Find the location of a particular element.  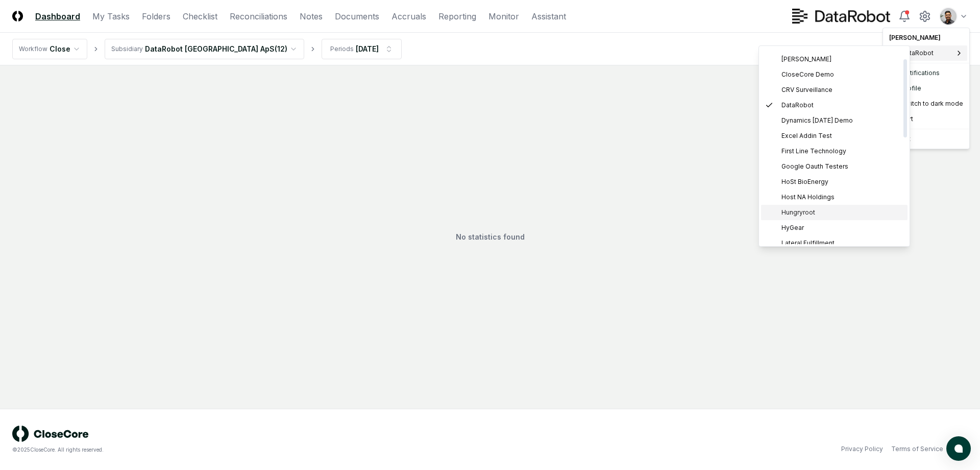

span: First Line Technology is located at coordinates (813, 151).